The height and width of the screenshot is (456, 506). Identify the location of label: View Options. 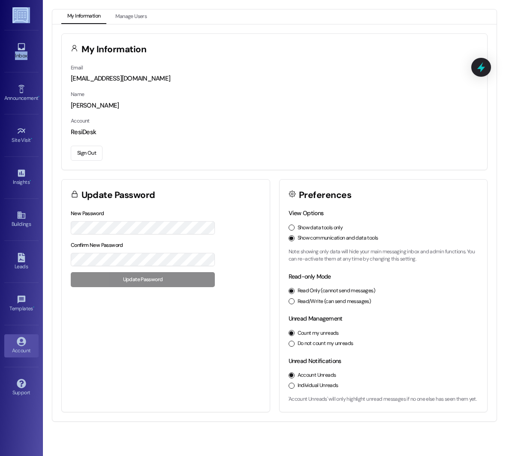
(306, 213).